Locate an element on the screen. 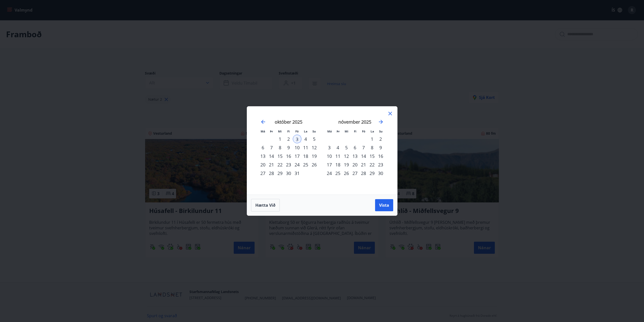  td: Choose laugardagur, 18. október 2025 as your check-out date. It’s available. is located at coordinates (306, 156).